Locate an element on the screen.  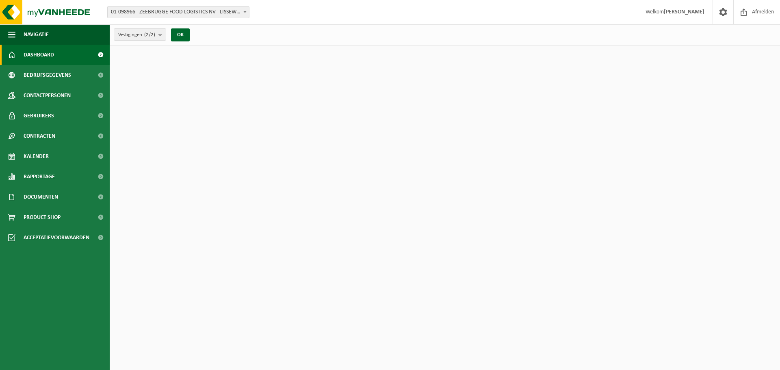
span: Rapportage is located at coordinates (39, 177).